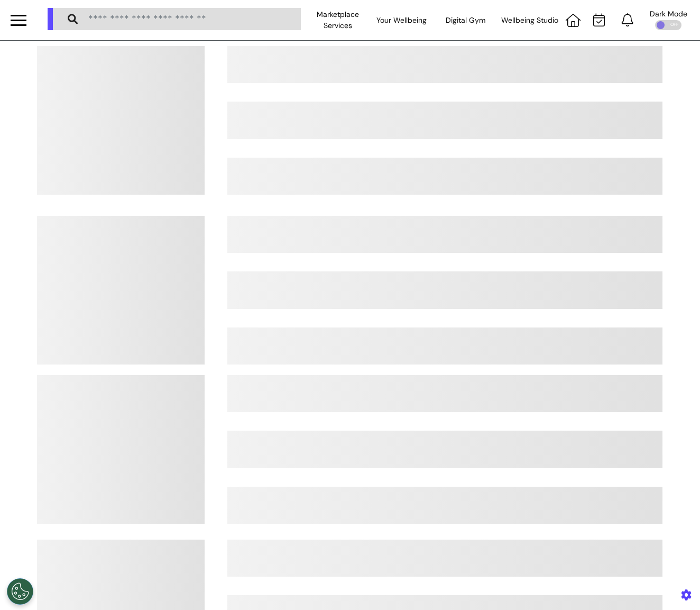 The height and width of the screenshot is (610, 700). I want to click on div: Marketplace Services, so click(338, 20).